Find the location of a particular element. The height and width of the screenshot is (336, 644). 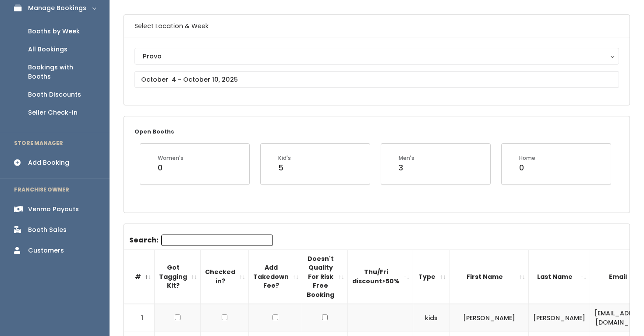

div: Home is located at coordinates (527, 158).